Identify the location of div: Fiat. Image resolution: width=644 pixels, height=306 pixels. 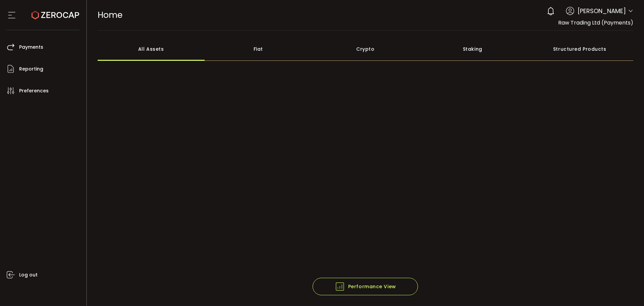
(258, 49).